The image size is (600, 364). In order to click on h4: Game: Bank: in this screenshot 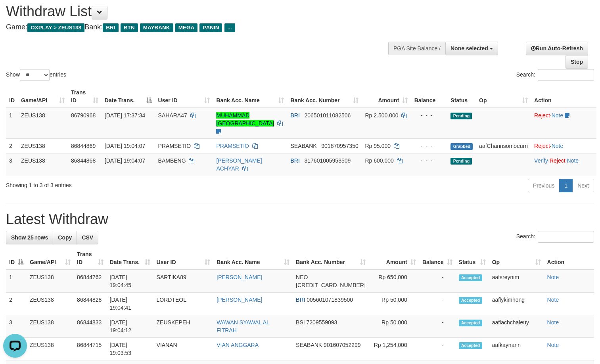, I will do `click(199, 27)`.